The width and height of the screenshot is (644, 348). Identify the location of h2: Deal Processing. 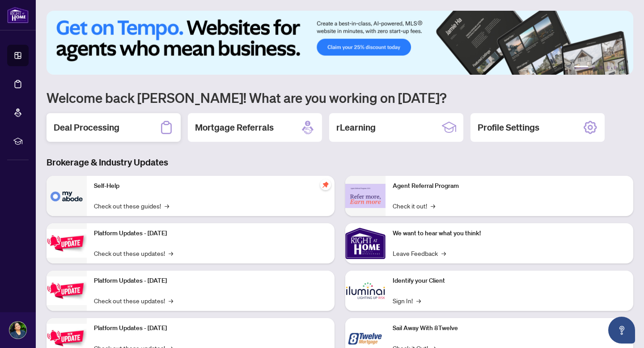
(86, 127).